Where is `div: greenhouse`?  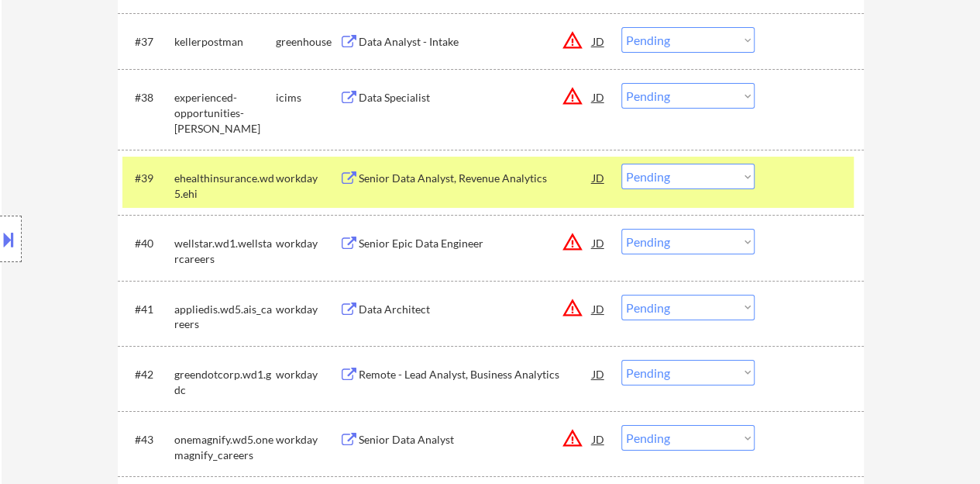 div: greenhouse is located at coordinates (308, 42).